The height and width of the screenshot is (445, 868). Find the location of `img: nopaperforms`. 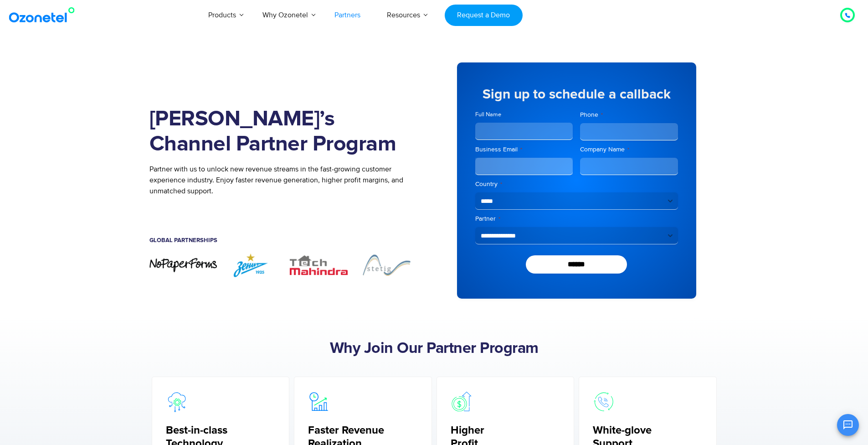

img: nopaperforms is located at coordinates (183, 265).